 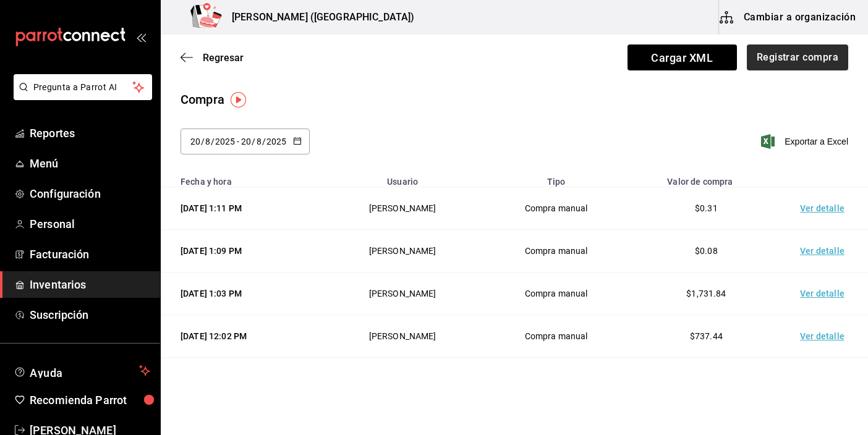 What do you see at coordinates (212, 57) in the screenshot?
I see `button: Regresar` at bounding box center [212, 57].